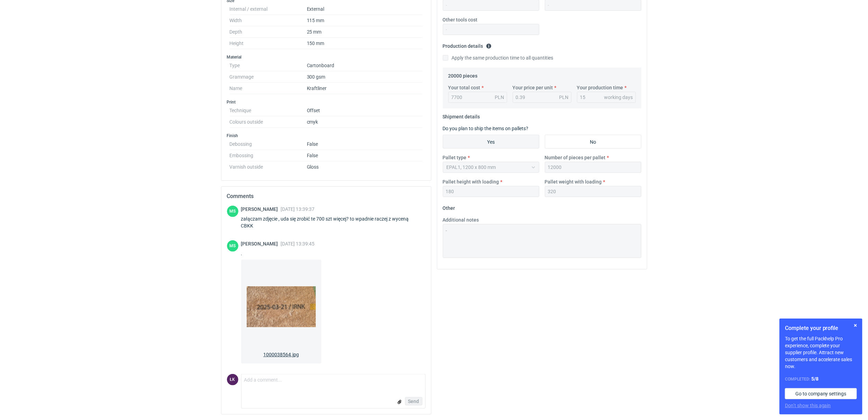  I want to click on a: Go to company settings, so click(821, 394).